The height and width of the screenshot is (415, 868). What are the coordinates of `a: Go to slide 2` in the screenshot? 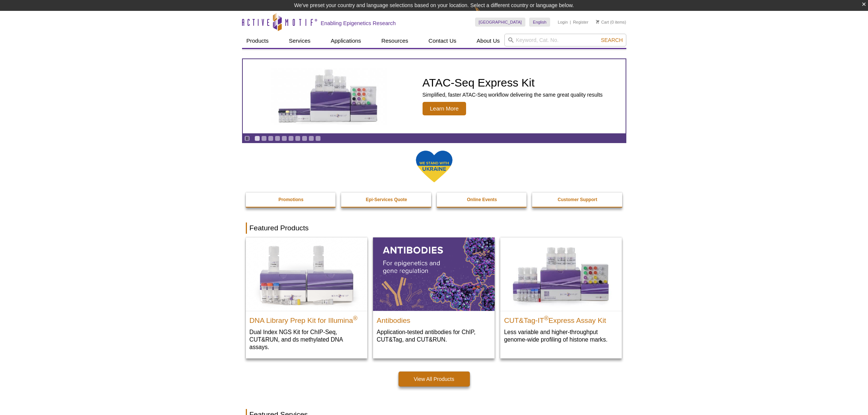 It's located at (264, 139).